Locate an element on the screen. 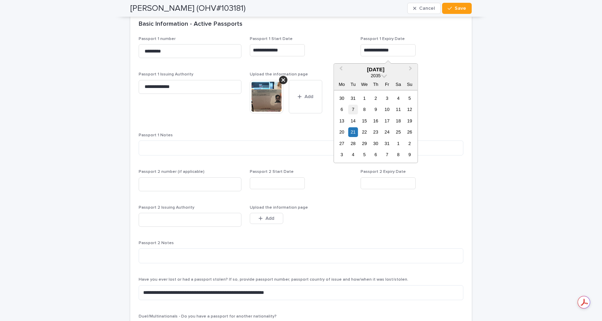 The image size is (602, 321). div: Choose Saturday, 1 September 2035 is located at coordinates (398, 143).